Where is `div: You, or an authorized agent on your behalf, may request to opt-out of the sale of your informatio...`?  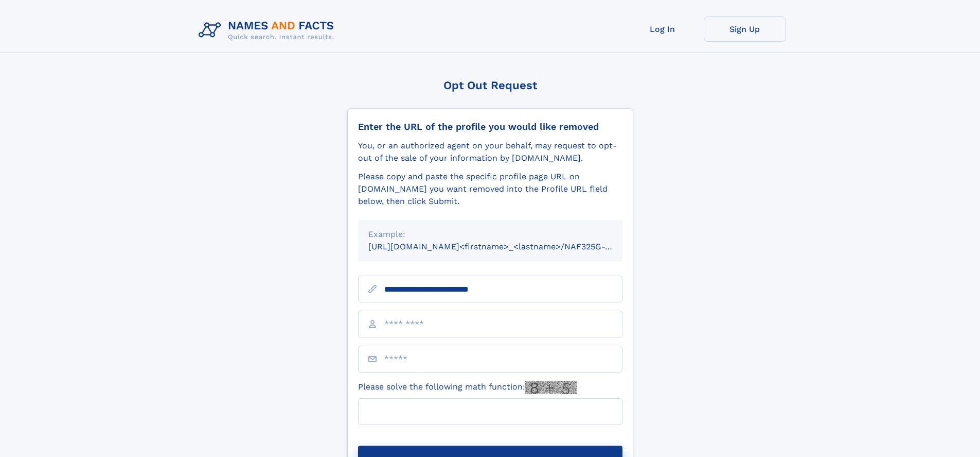 div: You, or an authorized agent on your behalf, may request to opt-out of the sale of your informatio... is located at coordinates (490, 152).